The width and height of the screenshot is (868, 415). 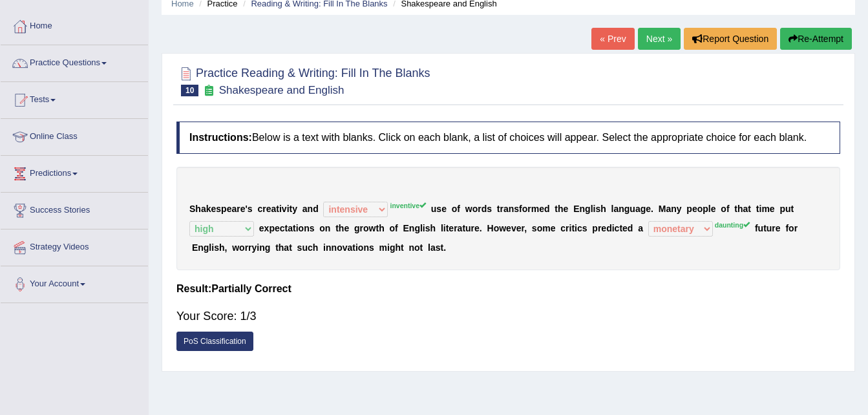 I want to click on a: Your Account, so click(x=75, y=282).